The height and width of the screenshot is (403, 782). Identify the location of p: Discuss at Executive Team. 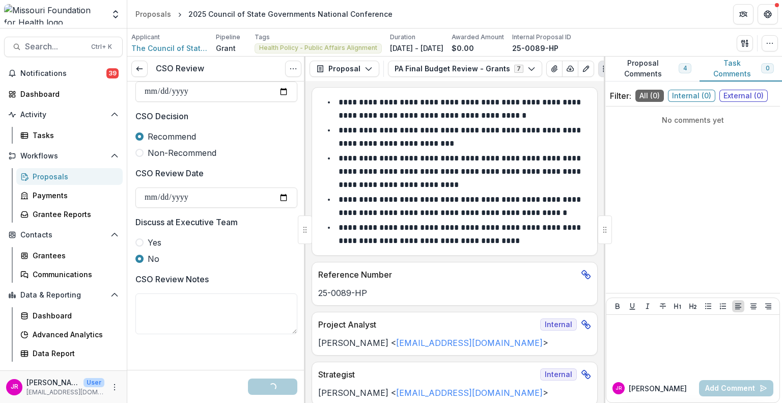
(186, 222).